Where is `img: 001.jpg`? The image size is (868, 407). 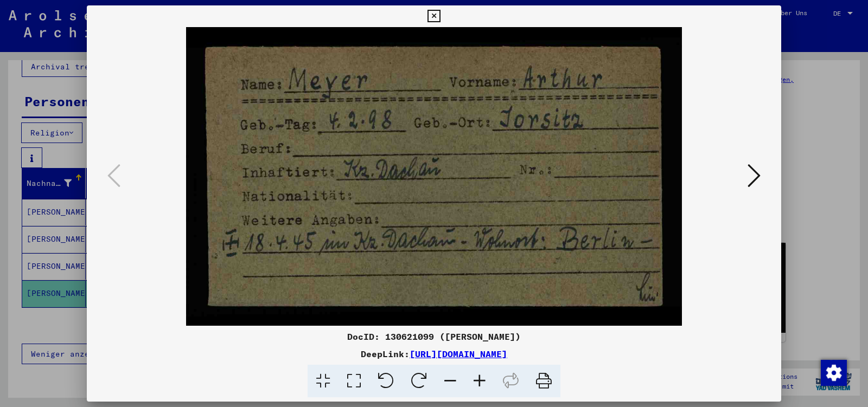 img: 001.jpg is located at coordinates (434, 176).